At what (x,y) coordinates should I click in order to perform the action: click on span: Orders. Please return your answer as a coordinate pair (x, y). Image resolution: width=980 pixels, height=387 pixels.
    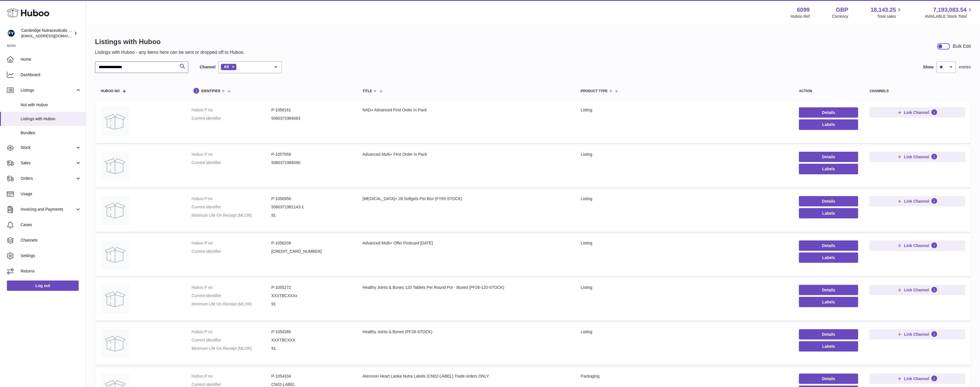
    Looking at the image, I should click on (48, 178).